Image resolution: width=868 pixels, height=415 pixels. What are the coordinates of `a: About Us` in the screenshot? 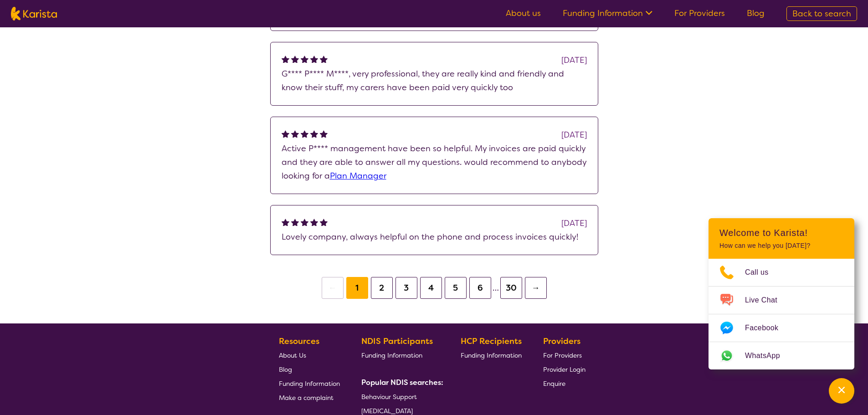 It's located at (309, 355).